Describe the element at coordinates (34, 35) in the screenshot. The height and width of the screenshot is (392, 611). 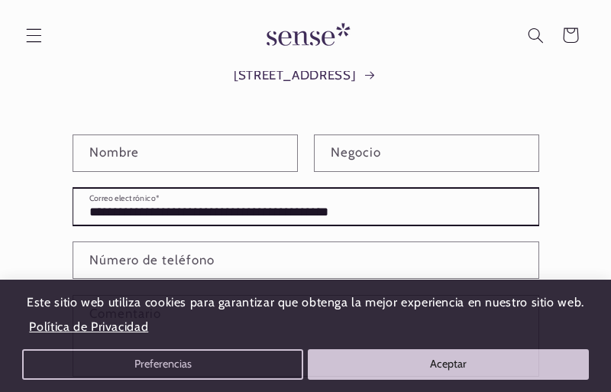
I see `summary: Menú` at that location.